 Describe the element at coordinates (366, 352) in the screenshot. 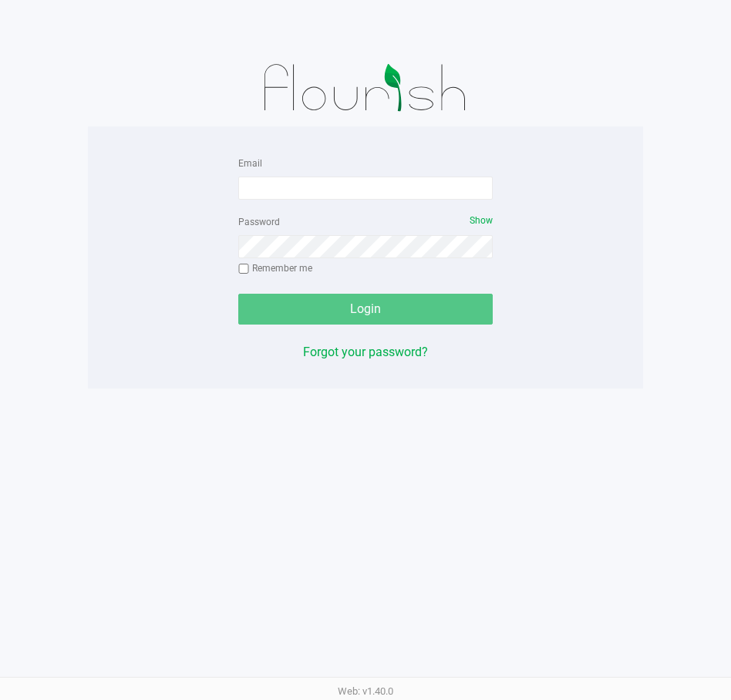

I see `button: Forgot your password?` at that location.